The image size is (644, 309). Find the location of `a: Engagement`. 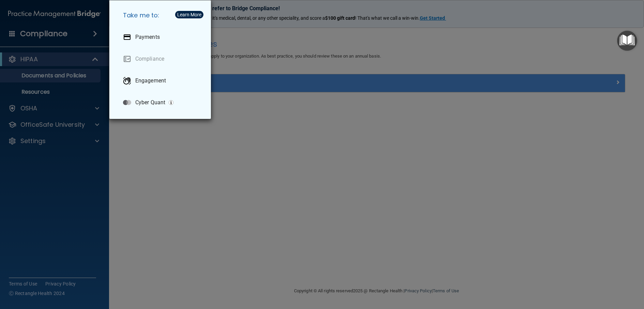

a: Engagement is located at coordinates (161, 81).